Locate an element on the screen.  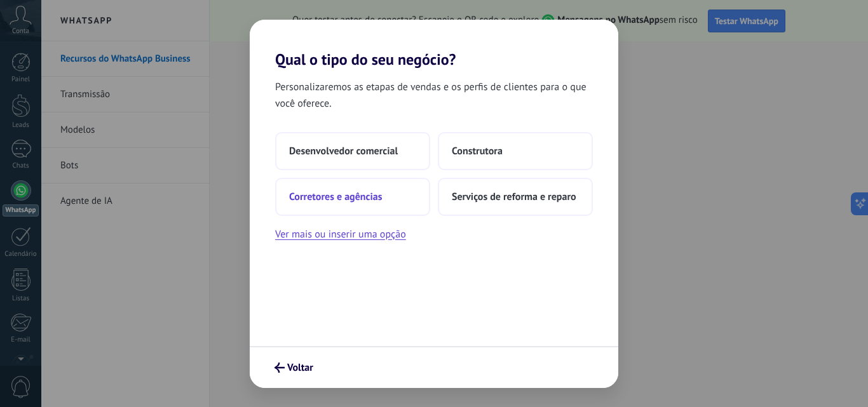
button: Construtora is located at coordinates (515, 151).